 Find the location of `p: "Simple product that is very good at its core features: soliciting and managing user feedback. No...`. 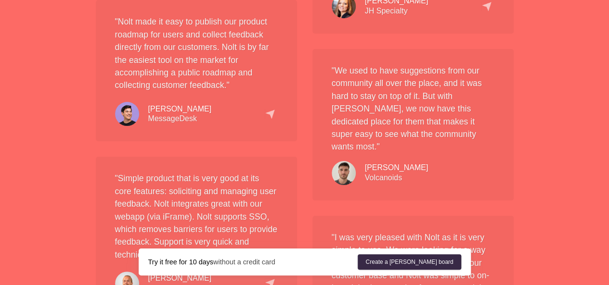

p: "Simple product that is very good at its core features: soliciting and managing user feedback. No... is located at coordinates (196, 216).